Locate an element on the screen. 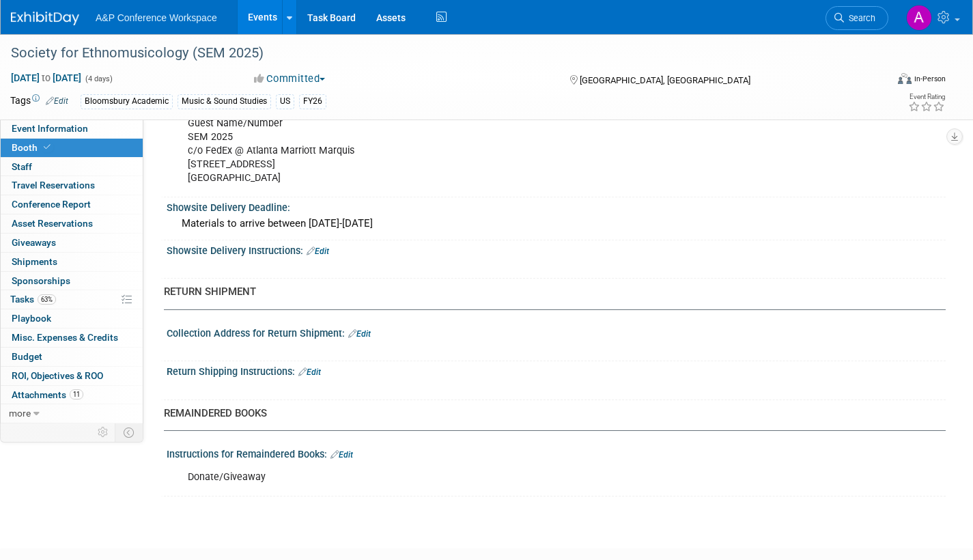  a: Event Information is located at coordinates (72, 128).